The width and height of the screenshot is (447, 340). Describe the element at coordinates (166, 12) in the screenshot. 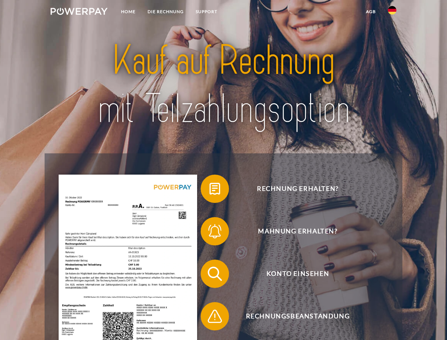

I see `a: DIE RECHNUNG` at that location.